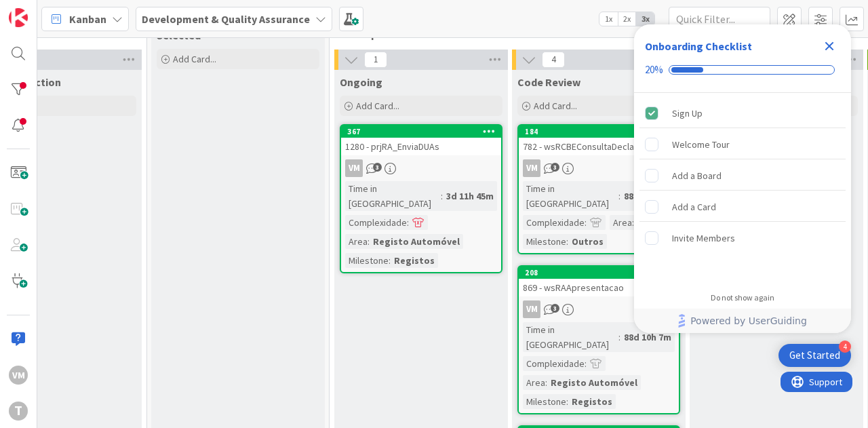 The image size is (868, 428). What do you see at coordinates (743, 145) in the screenshot?
I see `div: Welcome Tour is incomplete.` at bounding box center [743, 145].